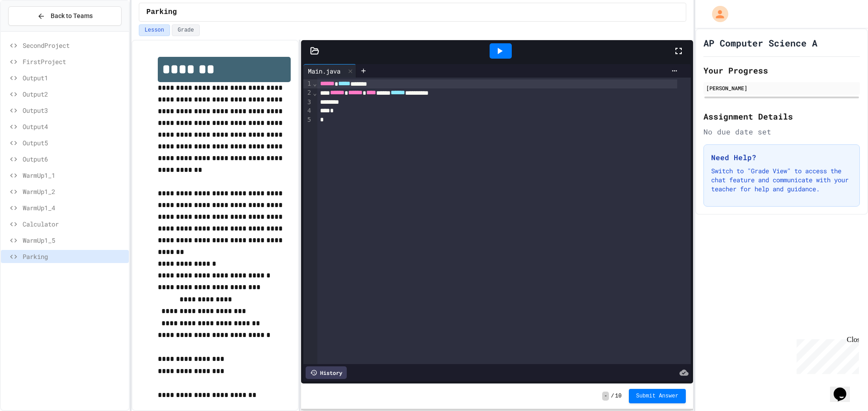 This screenshot has height=411, width=868. What do you see at coordinates (74, 159) in the screenshot?
I see `span: Output6` at bounding box center [74, 159].